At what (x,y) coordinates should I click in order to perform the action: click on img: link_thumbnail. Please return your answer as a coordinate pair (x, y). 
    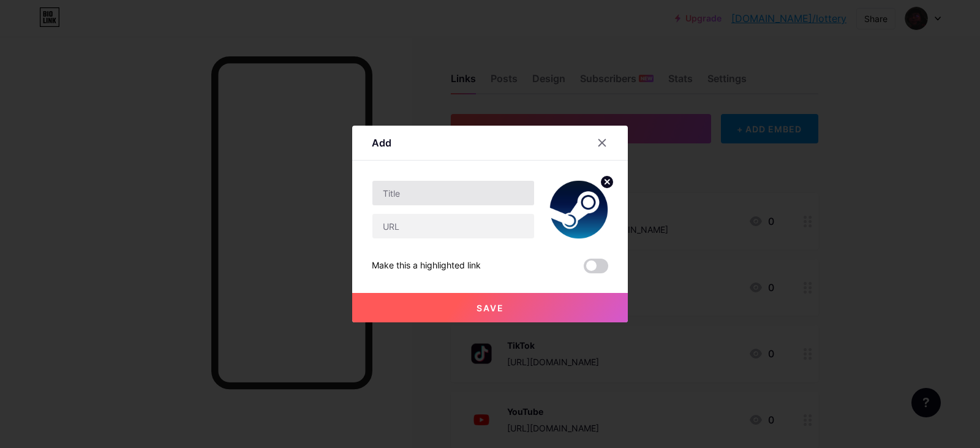
    Looking at the image, I should click on (579, 210).